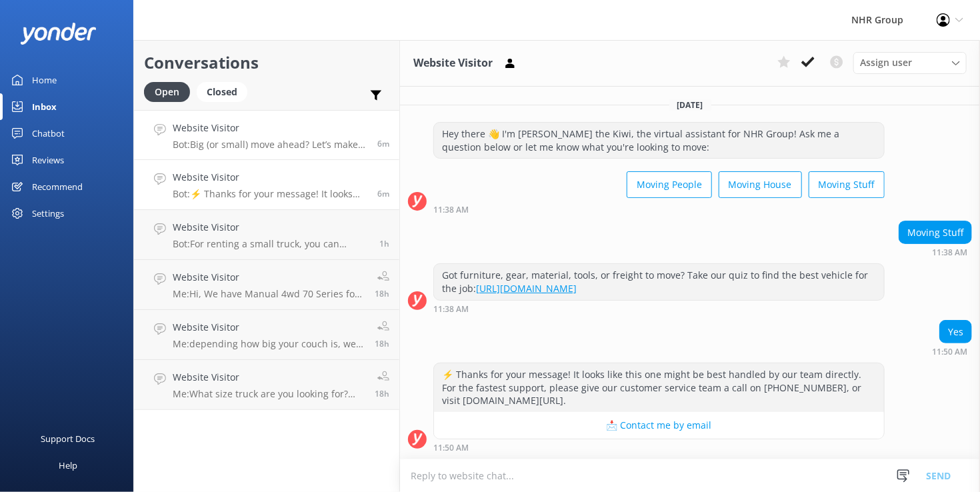 This screenshot has width=980, height=492. What do you see at coordinates (167, 92) in the screenshot?
I see `div: Open` at bounding box center [167, 92].